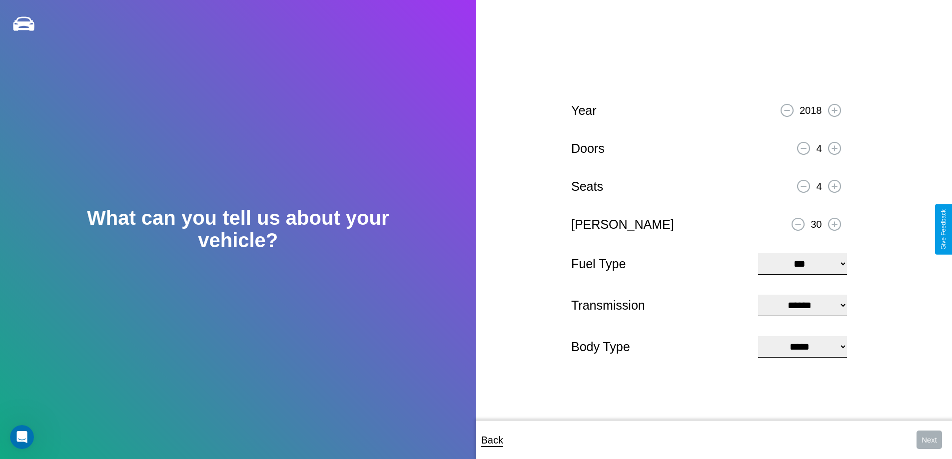 The width and height of the screenshot is (952, 459). What do you see at coordinates (943, 229) in the screenshot?
I see `div: Give Feedback` at bounding box center [943, 229].